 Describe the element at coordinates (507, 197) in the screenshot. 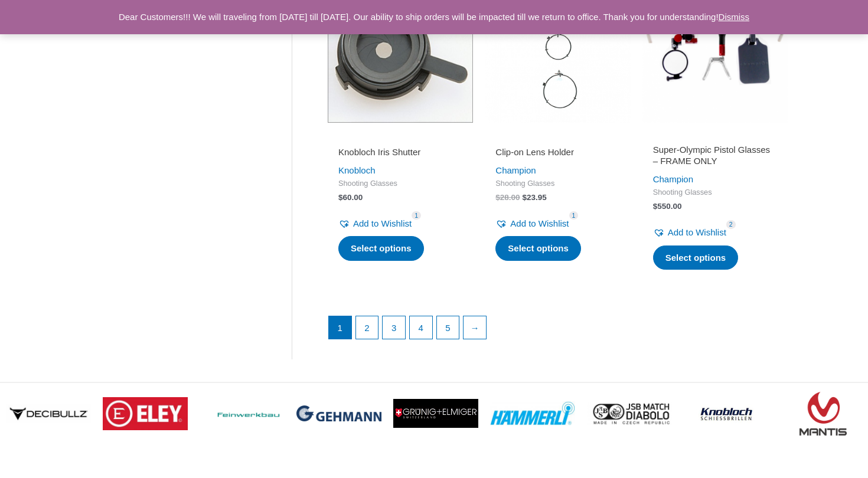

I see `bdi: 28.00` at that location.